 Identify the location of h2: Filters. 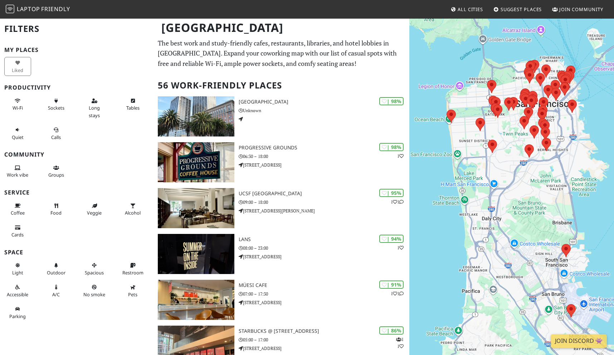
(77, 29).